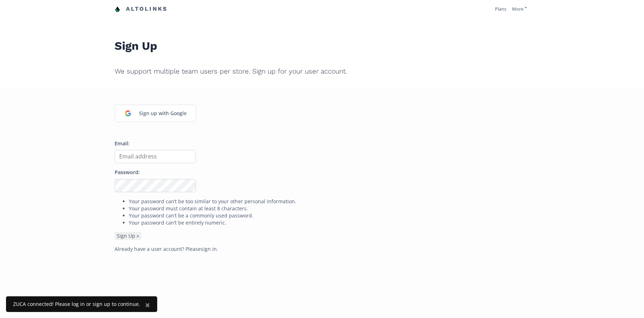 This screenshot has height=318, width=644. What do you see at coordinates (330, 209) in the screenshot?
I see `li: Your password must contain at least 8 characters.` at bounding box center [330, 209].